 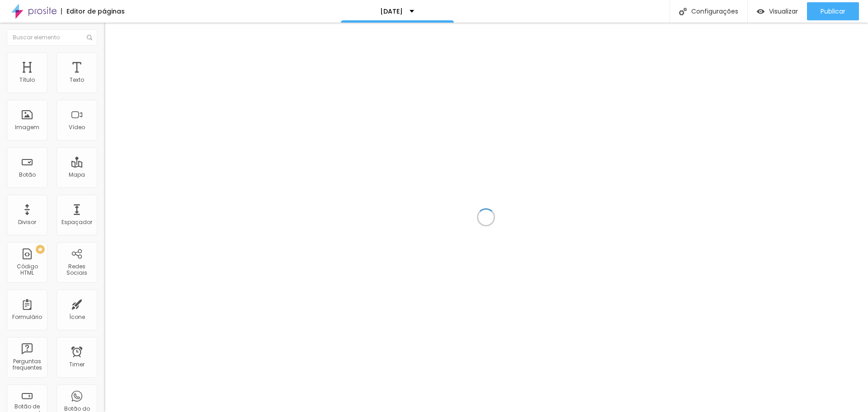 I want to click on div: Texto, so click(x=77, y=80).